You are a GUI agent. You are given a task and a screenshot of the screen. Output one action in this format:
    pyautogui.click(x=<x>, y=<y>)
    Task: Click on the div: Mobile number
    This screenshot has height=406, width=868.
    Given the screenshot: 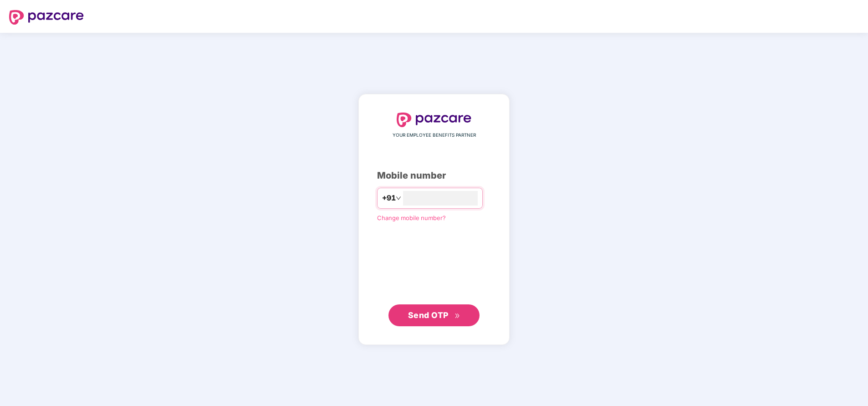 What is the action you would take?
    pyautogui.click(x=434, y=176)
    